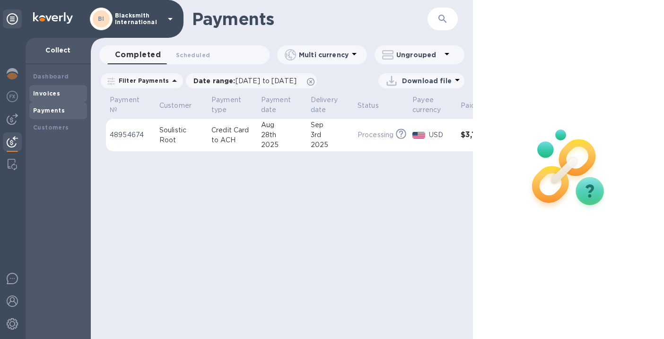 Image resolution: width=664 pixels, height=339 pixels. Describe the element at coordinates (282, 125) in the screenshot. I see `div: Aug` at that location.